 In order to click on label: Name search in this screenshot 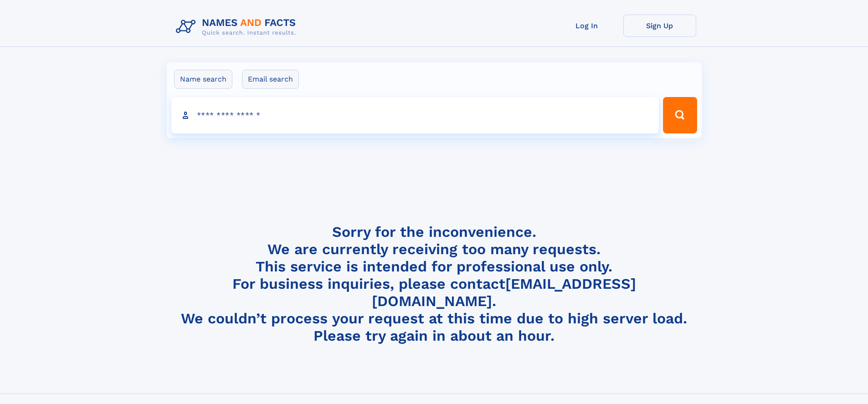, I will do `click(203, 79)`.